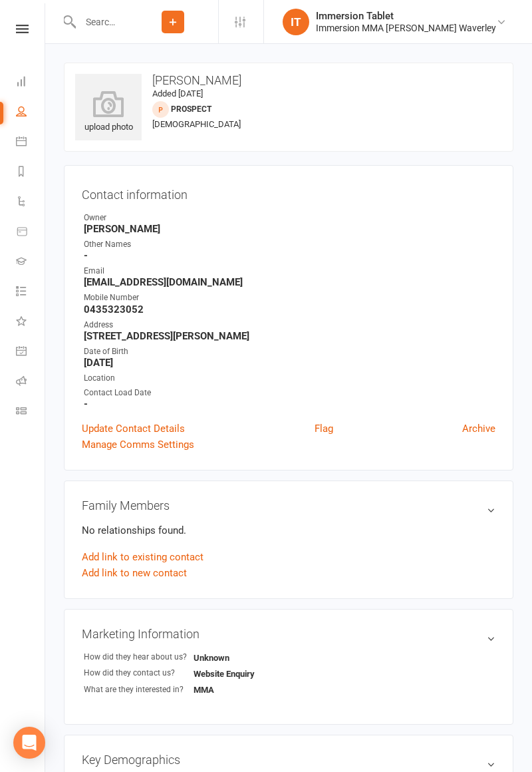  I want to click on a: Product Sales, so click(31, 232).